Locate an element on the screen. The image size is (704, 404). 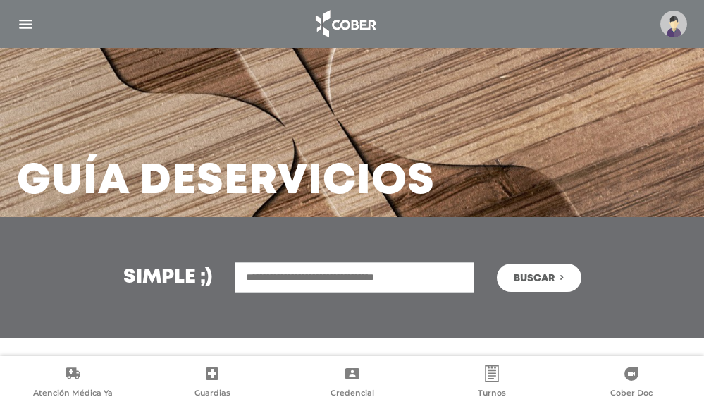
img: logo_cober_home-white.png is located at coordinates (345, 24).